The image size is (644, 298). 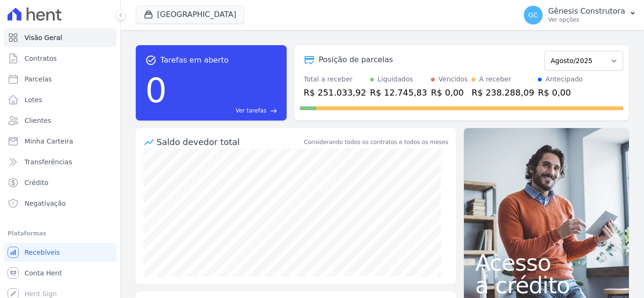 I want to click on a: Crédito, so click(x=60, y=182).